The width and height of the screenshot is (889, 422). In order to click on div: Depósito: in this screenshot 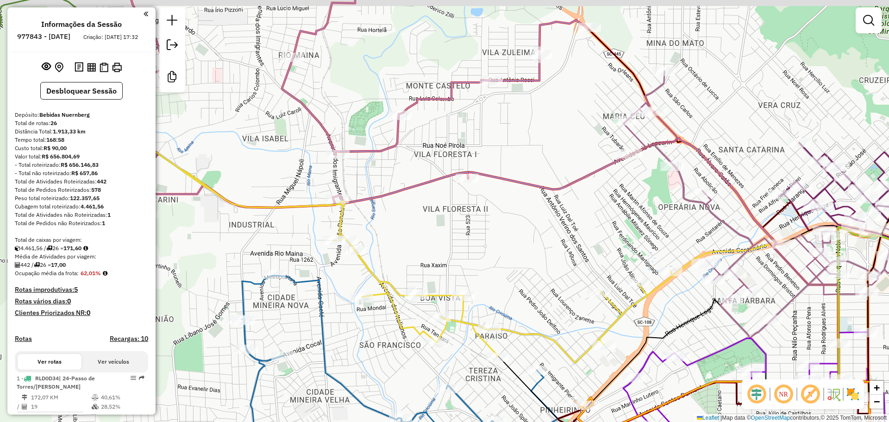, I will do `click(81, 115)`.